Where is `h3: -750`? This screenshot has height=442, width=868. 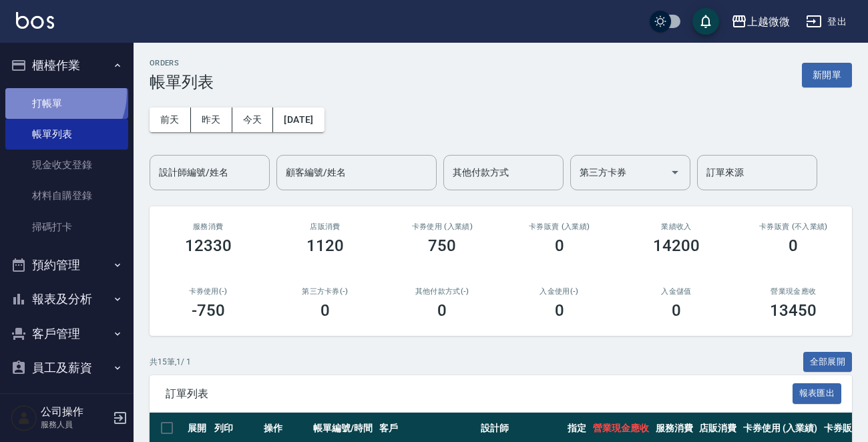 h3: -750 is located at coordinates (208, 311).